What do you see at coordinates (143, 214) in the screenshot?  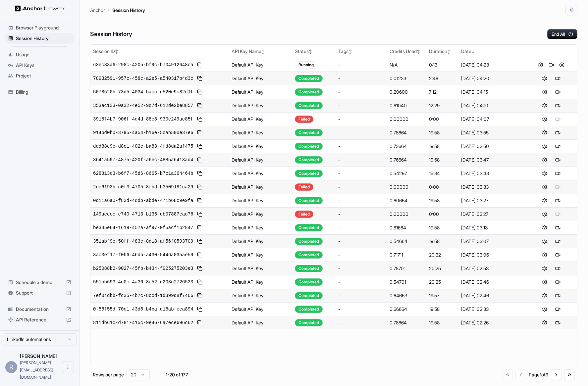 I see `span: 149aeeec-e740-4713-b136-db07887ead76` at bounding box center [143, 214].